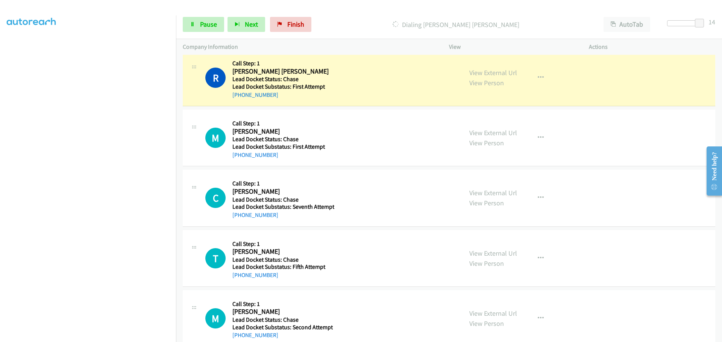  Describe the element at coordinates (215, 198) in the screenshot. I see `h1: C` at that location.